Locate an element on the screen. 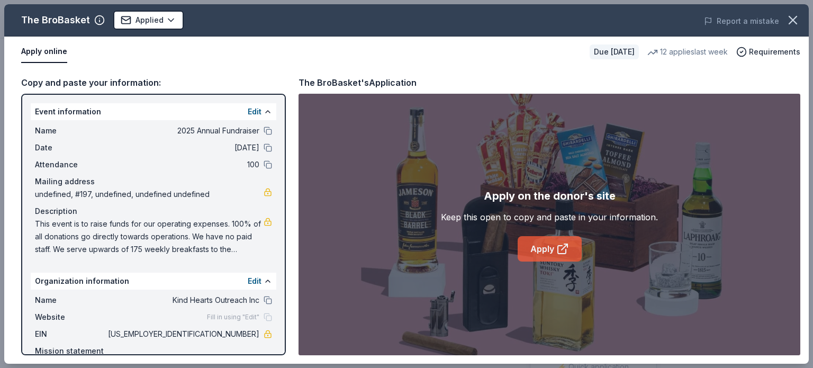 The height and width of the screenshot is (368, 813). span: 2025 Annual Fundraiser is located at coordinates (183, 131).